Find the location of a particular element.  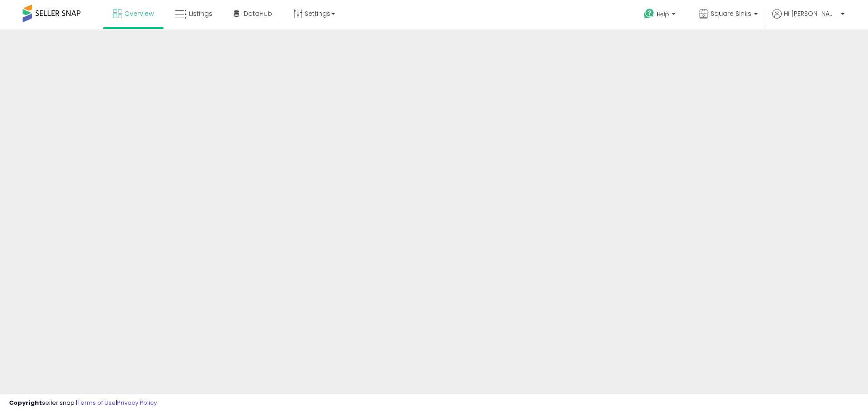

div: seller snap | | is located at coordinates (83, 403).